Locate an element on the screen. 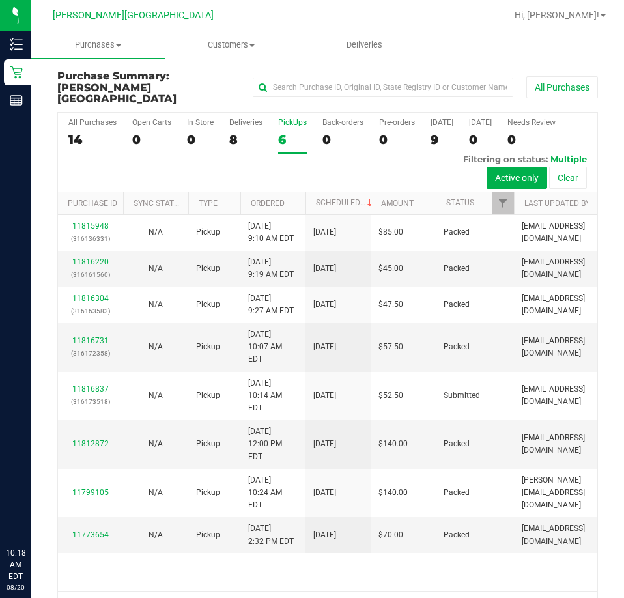  inline-svg: Inventory is located at coordinates (16, 44).